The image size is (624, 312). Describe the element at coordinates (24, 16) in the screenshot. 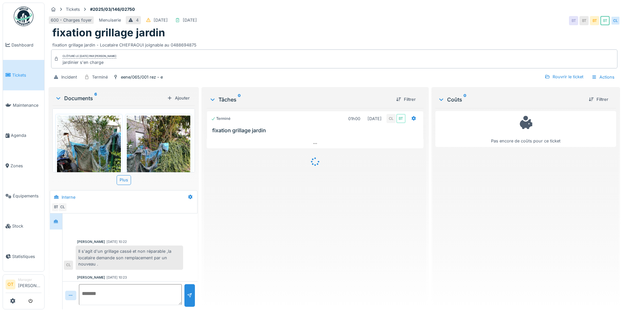

I see `img: Badge_color-CXgf-gQk.svg` at that location.